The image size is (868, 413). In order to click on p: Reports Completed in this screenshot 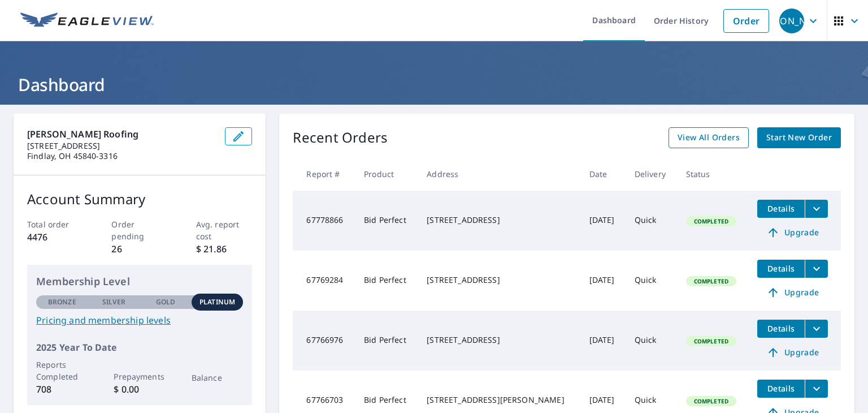, I will do `click(62, 371)`.